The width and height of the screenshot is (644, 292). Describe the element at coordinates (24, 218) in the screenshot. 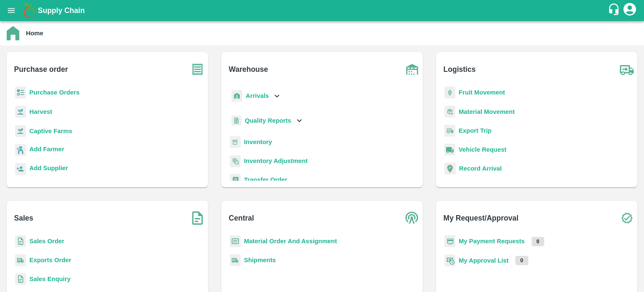

I see `b: Sales` at that location.